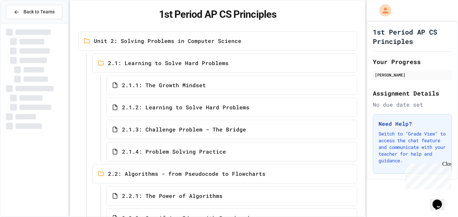  I want to click on div: My Account, so click(383, 10).